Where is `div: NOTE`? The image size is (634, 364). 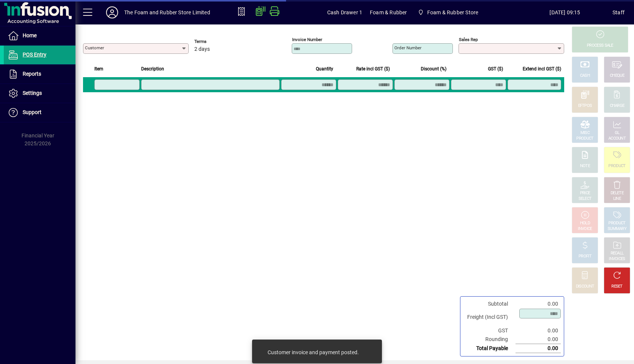 div: NOTE is located at coordinates (585, 167).